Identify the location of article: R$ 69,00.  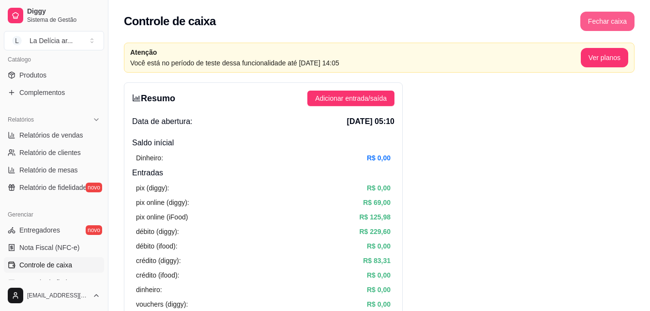
(377, 202).